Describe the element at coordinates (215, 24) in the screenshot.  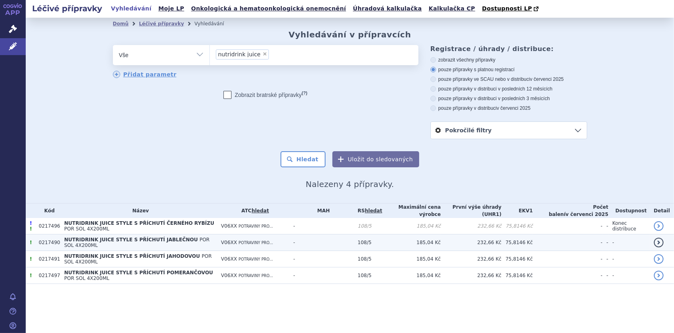
I see `li: Vyhledávání` at that location.